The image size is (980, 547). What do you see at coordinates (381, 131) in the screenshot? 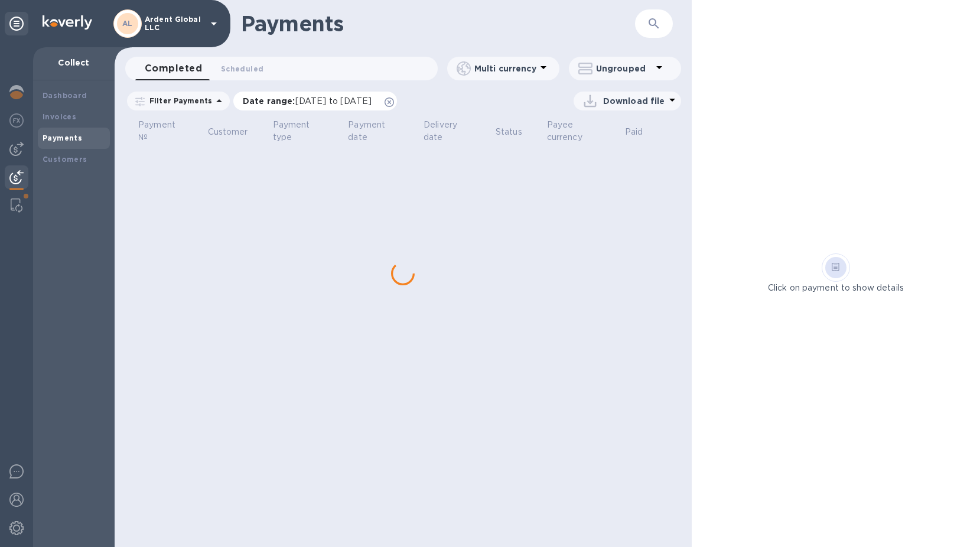
I see `span: Payment date` at bounding box center [381, 131].